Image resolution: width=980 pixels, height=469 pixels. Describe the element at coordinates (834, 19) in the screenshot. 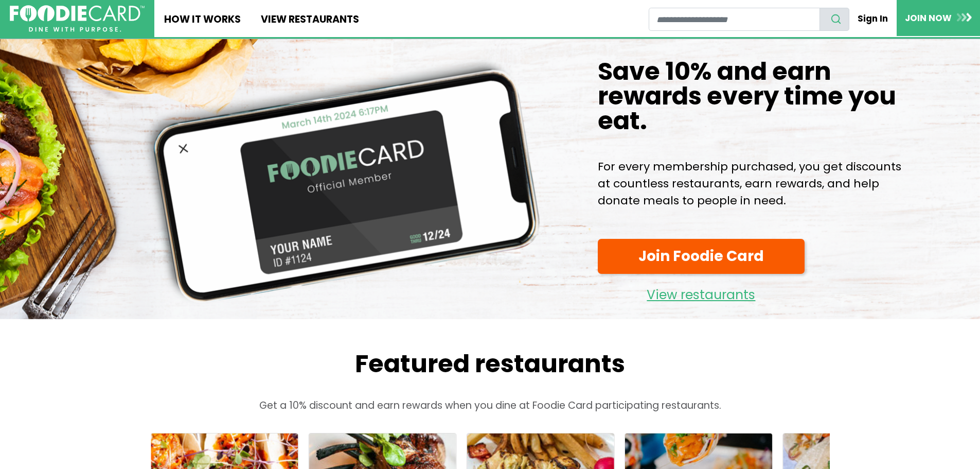

I see `button: search` at that location.